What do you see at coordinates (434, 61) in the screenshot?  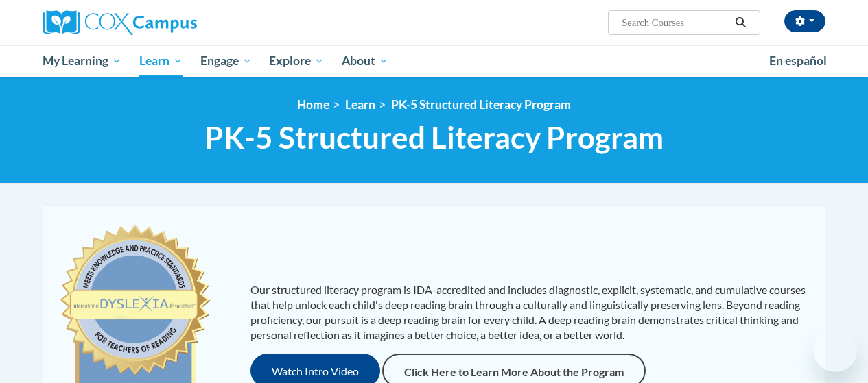 I see `div: Main menu` at bounding box center [434, 61].